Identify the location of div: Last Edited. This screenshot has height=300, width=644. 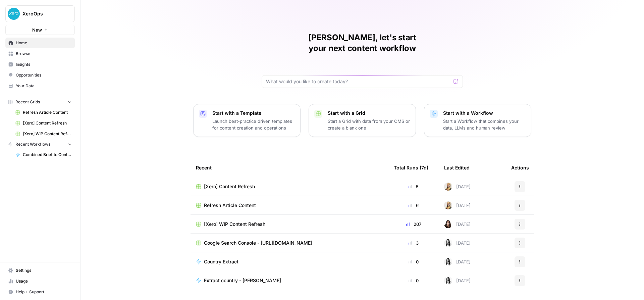
(457, 168).